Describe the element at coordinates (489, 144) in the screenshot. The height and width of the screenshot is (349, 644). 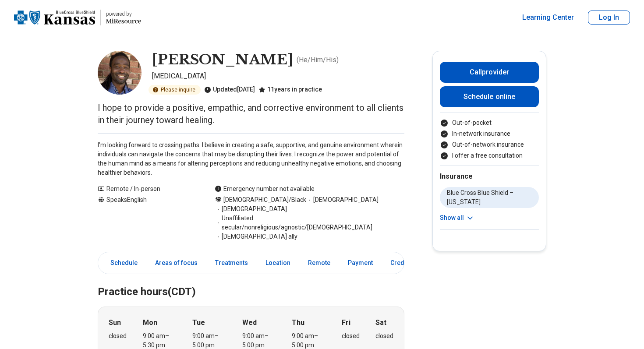
I see `li: Out-of-network insurance` at that location.